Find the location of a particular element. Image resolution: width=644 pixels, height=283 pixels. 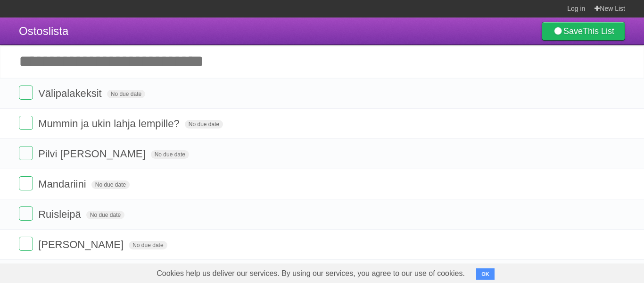

span: Ostoslista is located at coordinates (44, 31).